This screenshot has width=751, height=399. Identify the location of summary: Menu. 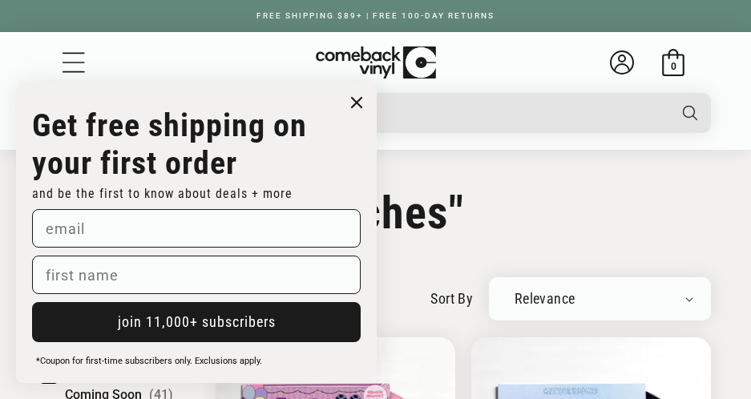
(74, 63).